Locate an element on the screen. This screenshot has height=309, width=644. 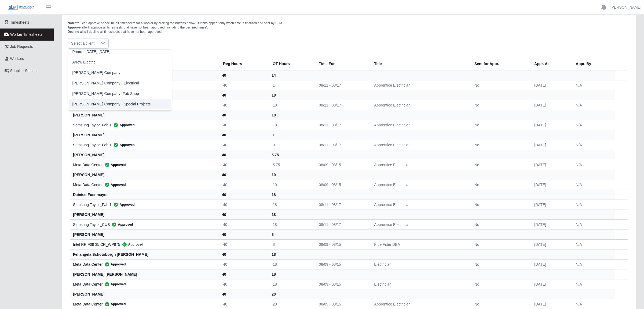
th: Sent for Appr. is located at coordinates (500, 64).